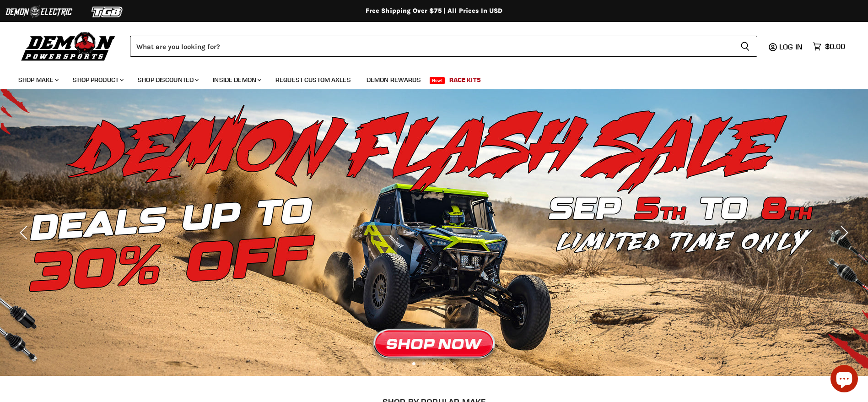  Describe the element at coordinates (38, 80) in the screenshot. I see `a: Shop Make` at that location.